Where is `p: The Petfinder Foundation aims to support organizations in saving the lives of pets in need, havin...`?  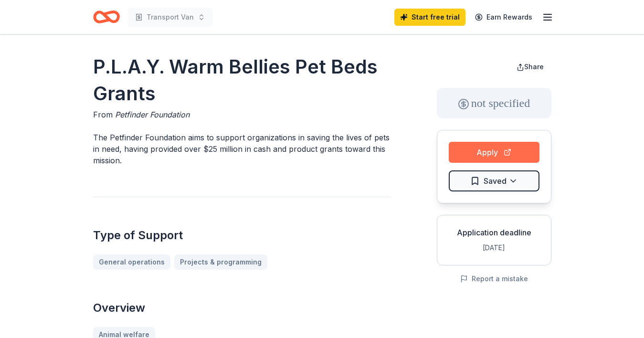
p: The Petfinder Foundation aims to support organizations in saving the lives of pets in need, havin... is located at coordinates (242, 149).